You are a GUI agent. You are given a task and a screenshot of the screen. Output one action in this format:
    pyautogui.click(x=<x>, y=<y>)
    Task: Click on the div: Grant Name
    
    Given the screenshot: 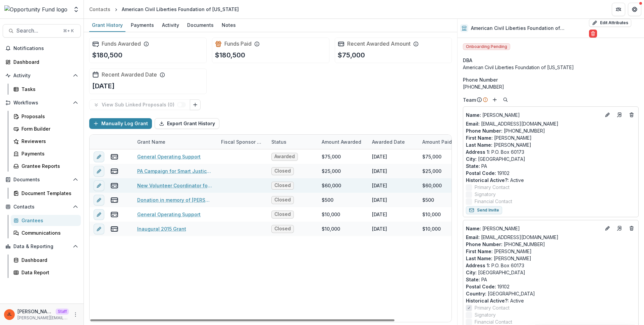 What is the action you would take?
    pyautogui.click(x=175, y=141)
    